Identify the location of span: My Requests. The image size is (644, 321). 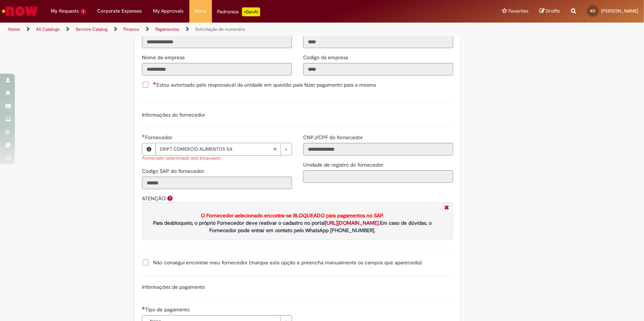
(65, 11).